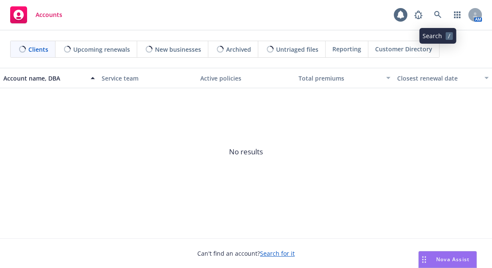 The width and height of the screenshot is (492, 268). I want to click on button: Total premiums, so click(344, 78).